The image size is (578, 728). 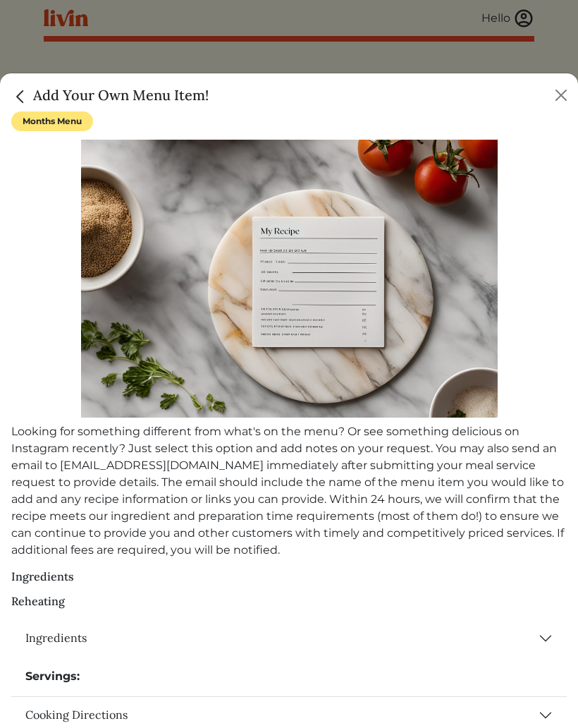 I want to click on strong: Servings:, so click(x=52, y=675).